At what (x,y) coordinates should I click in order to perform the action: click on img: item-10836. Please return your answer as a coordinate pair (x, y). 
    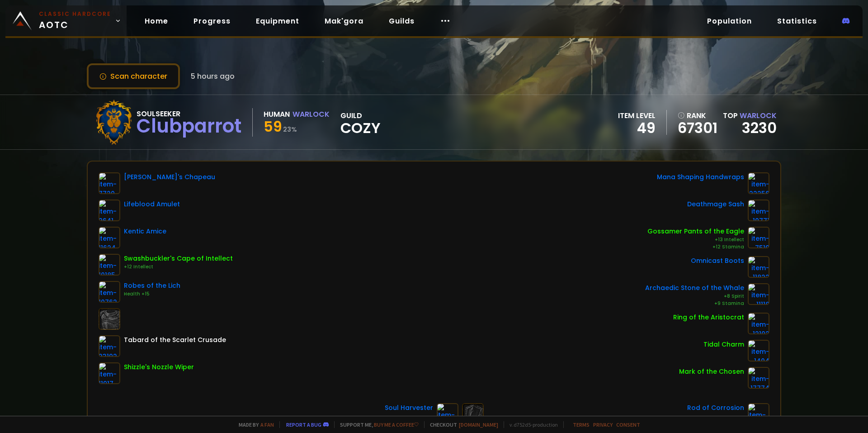
    Looking at the image, I should click on (759, 414).